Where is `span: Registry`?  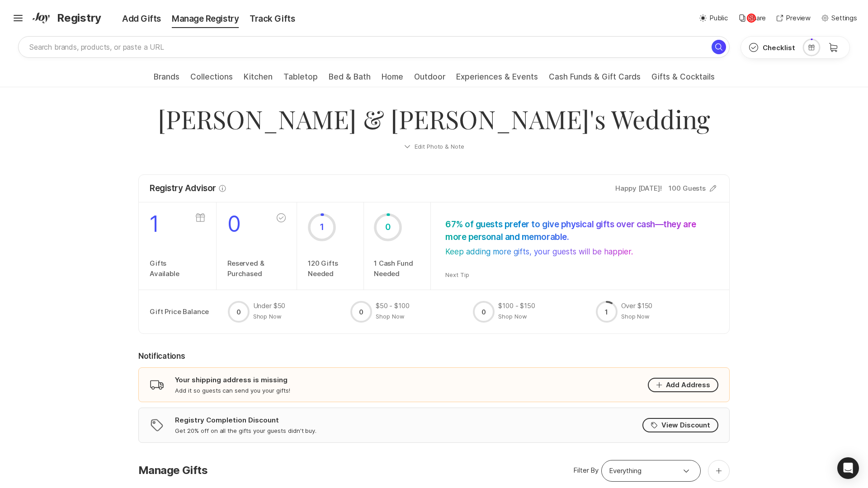 span: Registry is located at coordinates (79, 18).